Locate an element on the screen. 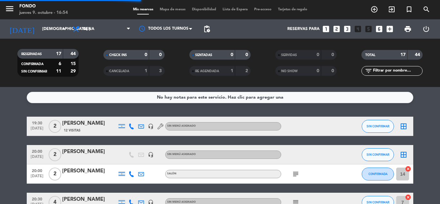 This screenshot has height=204, width=440. i: menu is located at coordinates (10, 9).